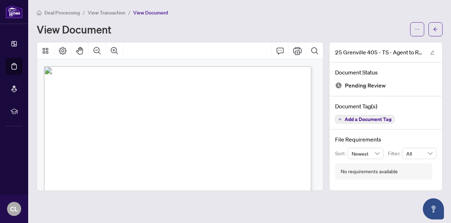 The image size is (451, 223). Describe the element at coordinates (386, 106) in the screenshot. I see `h4: Document Tag(s)` at that location.